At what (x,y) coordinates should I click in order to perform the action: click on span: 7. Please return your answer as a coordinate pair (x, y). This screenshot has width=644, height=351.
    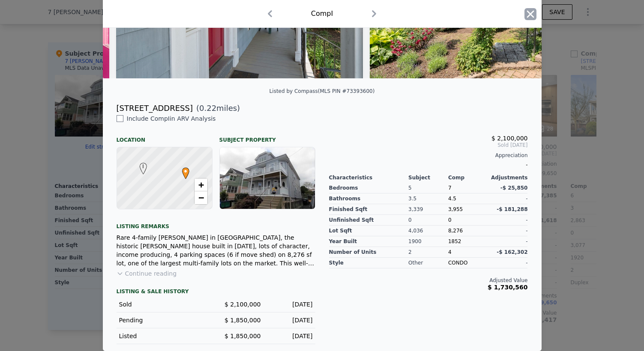
    Looking at the image, I should click on (450, 188).